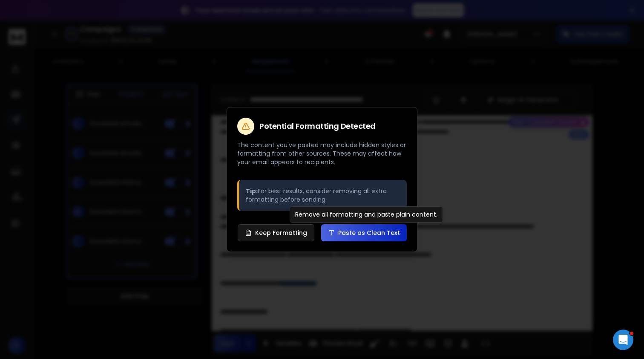 This screenshot has height=359, width=644. I want to click on button: Paste as Clean Text, so click(364, 233).